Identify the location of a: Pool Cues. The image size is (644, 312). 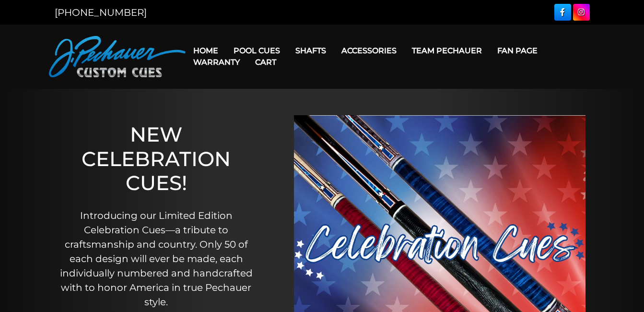
(257, 51).